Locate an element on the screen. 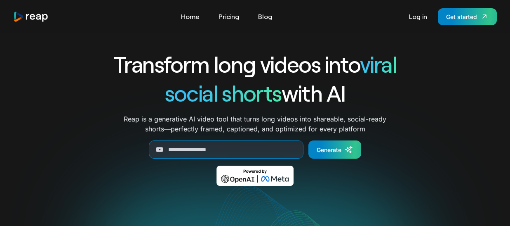 This screenshot has height=226, width=510. h1: with AI is located at coordinates (255, 93).